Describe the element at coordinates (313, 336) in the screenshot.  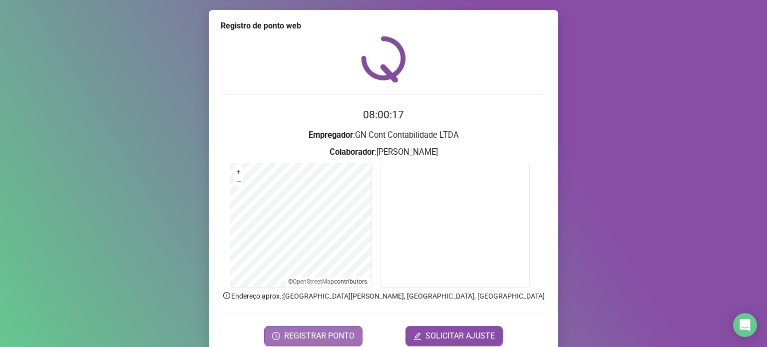
I see `button: REGISTRAR PONTO` at that location.